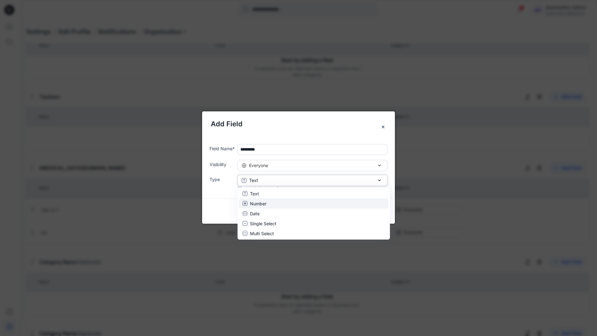 The width and height of the screenshot is (597, 336). Describe the element at coordinates (259, 165) in the screenshot. I see `span: Everyone` at that location.